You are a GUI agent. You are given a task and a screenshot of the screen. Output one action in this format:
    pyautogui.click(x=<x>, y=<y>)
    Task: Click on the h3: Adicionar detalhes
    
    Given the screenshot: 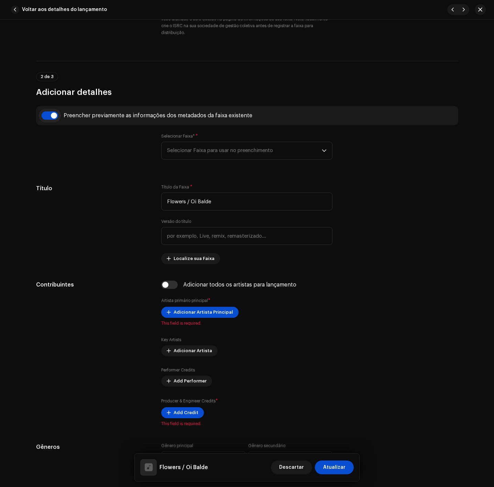 What is the action you would take?
    pyautogui.click(x=247, y=92)
    